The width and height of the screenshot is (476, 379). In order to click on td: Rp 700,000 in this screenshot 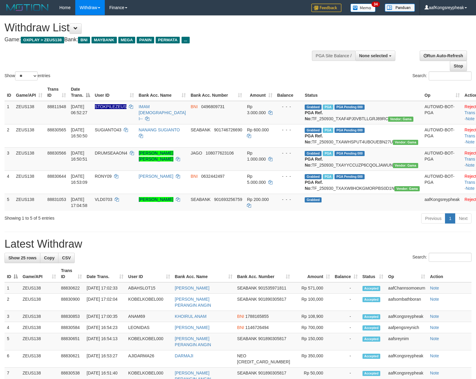, I will do `click(312, 327)`.